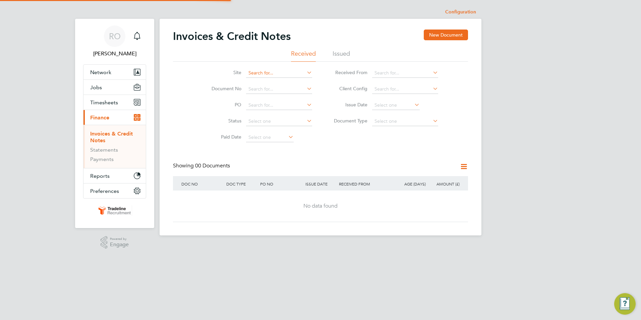 This screenshot has height=320, width=641. What do you see at coordinates (446, 35) in the screenshot?
I see `button: New Document` at bounding box center [446, 35].